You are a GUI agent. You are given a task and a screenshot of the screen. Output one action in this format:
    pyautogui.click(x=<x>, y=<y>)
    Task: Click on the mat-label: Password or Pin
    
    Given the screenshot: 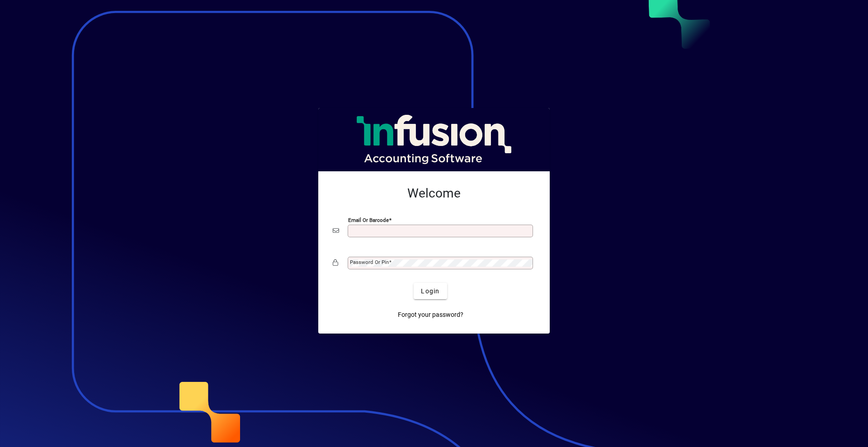 What is the action you would take?
    pyautogui.click(x=370, y=262)
    